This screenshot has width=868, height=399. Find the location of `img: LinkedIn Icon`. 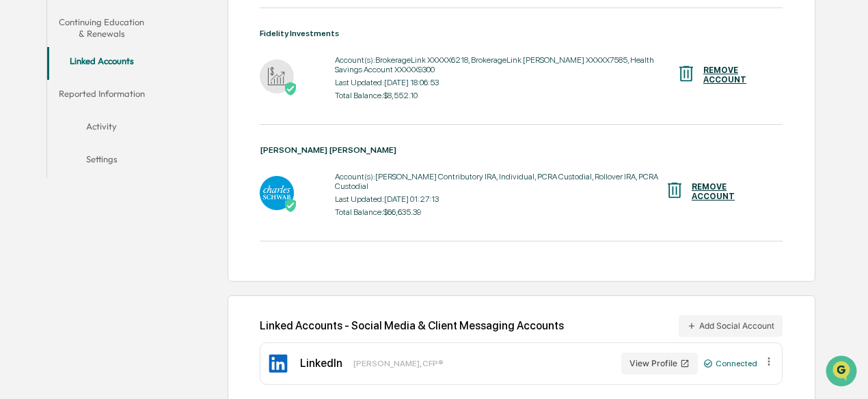

img: LinkedIn Icon is located at coordinates (278, 364).